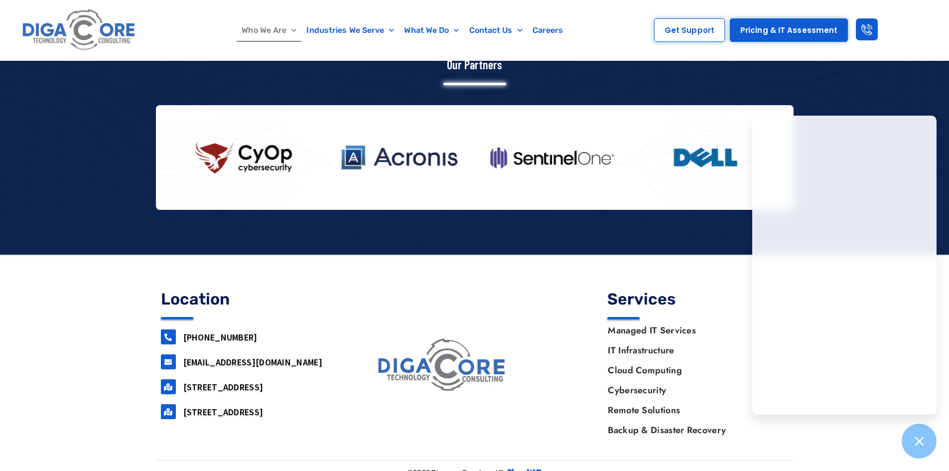 The height and width of the screenshot is (471, 949). I want to click on img: Acronis Logo, so click(399, 157).